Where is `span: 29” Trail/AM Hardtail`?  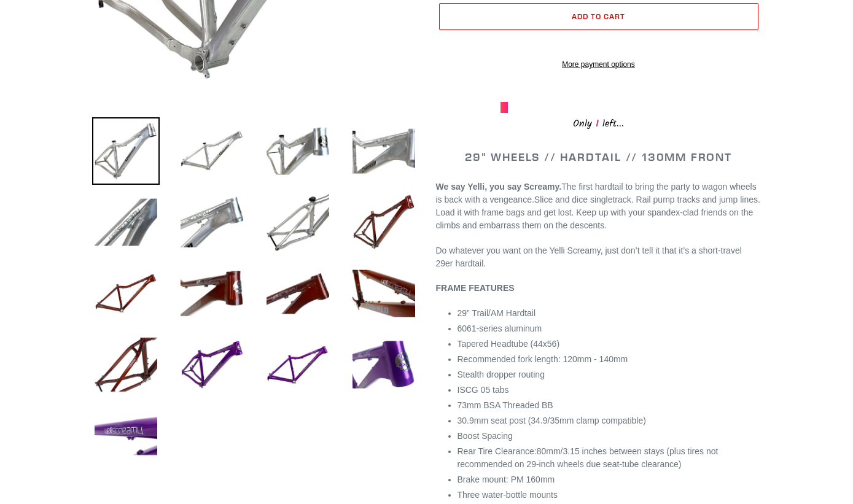
span: 29” Trail/AM Hardtail is located at coordinates (497, 313).